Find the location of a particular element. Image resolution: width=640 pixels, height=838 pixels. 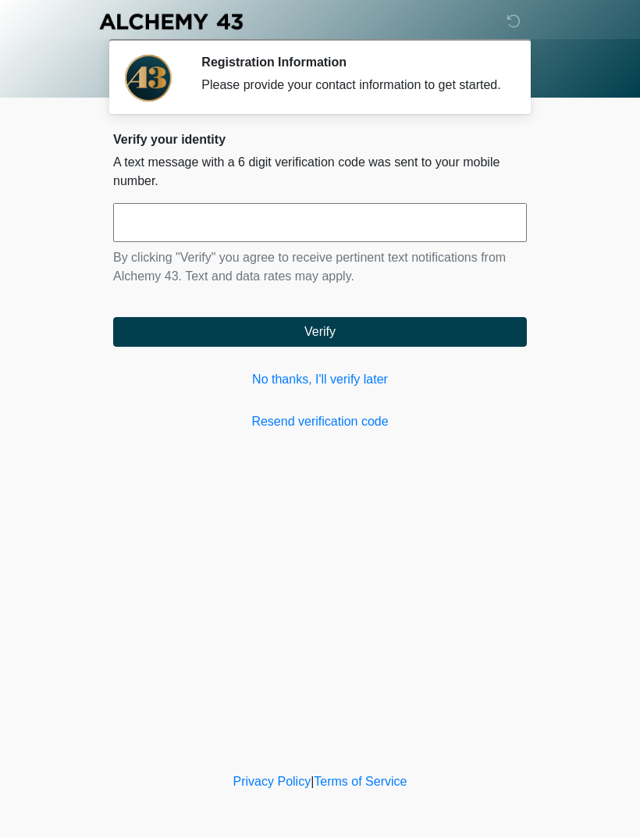

a: Privacy Policy is located at coordinates (272, 781).